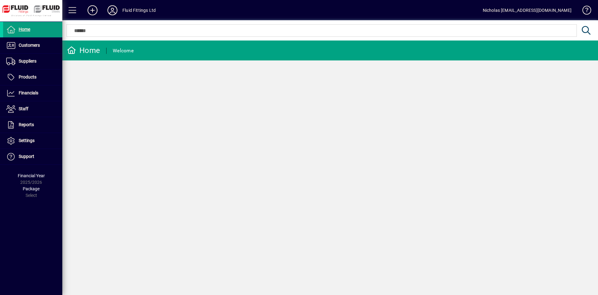 The height and width of the screenshot is (295, 598). Describe the element at coordinates (33, 125) in the screenshot. I see `a: Reports` at that location.